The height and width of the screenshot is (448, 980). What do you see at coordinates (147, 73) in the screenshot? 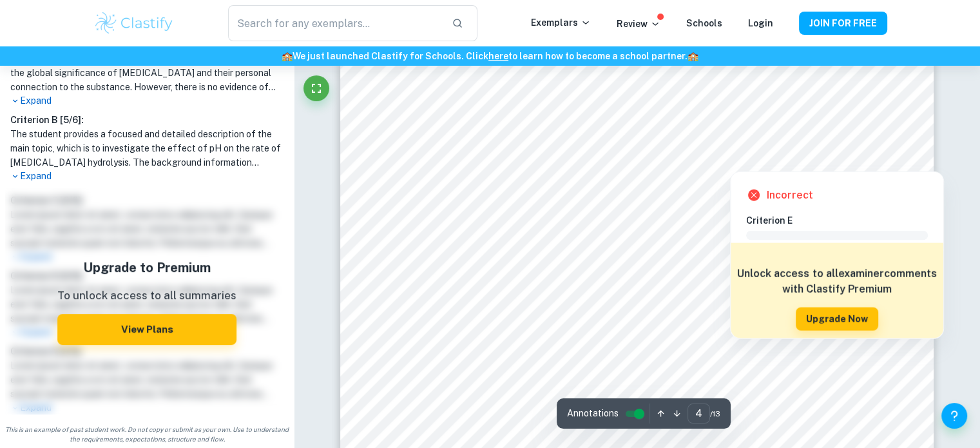
I see `h1: The student has justified their choice of topic well by describing the global significance of [ME...` at bounding box center [147, 73].